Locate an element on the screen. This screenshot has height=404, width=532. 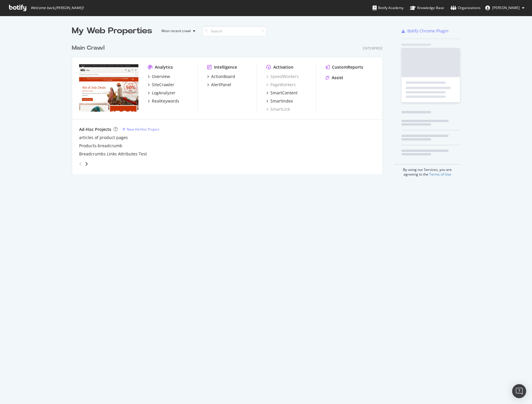
a: RealKeywords is located at coordinates (164, 101).